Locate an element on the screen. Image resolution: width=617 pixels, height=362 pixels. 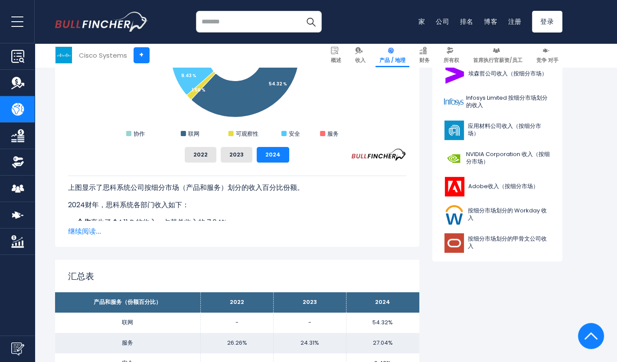
a: 家 is located at coordinates (422, 21).